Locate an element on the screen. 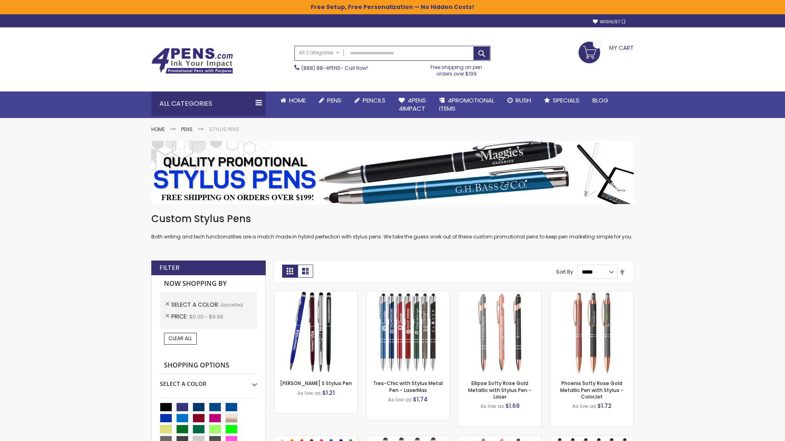  span: Pens is located at coordinates (334, 100).